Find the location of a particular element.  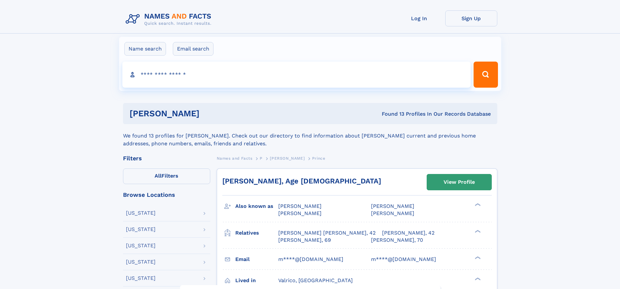

div: Browse Locations is located at coordinates (167, 195).